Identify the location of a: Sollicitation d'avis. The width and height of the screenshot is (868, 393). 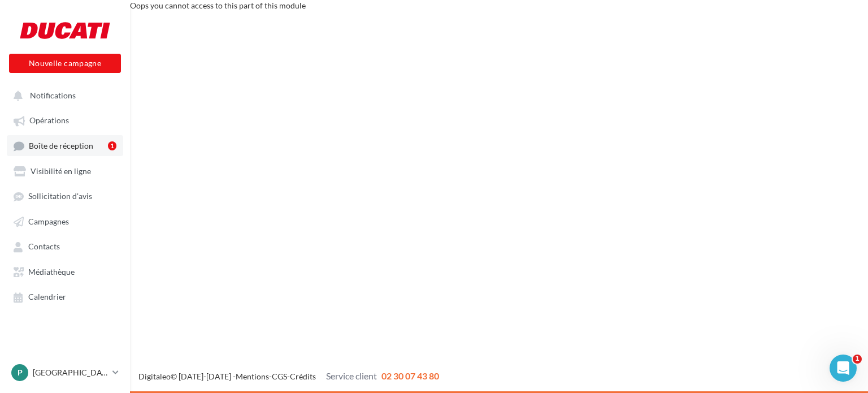
(65, 195).